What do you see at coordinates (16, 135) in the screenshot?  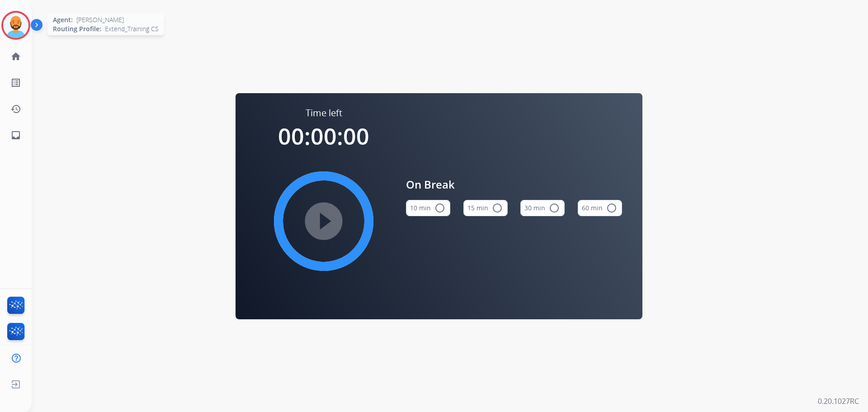 I see `mat-icon: inbox` at bounding box center [16, 135].